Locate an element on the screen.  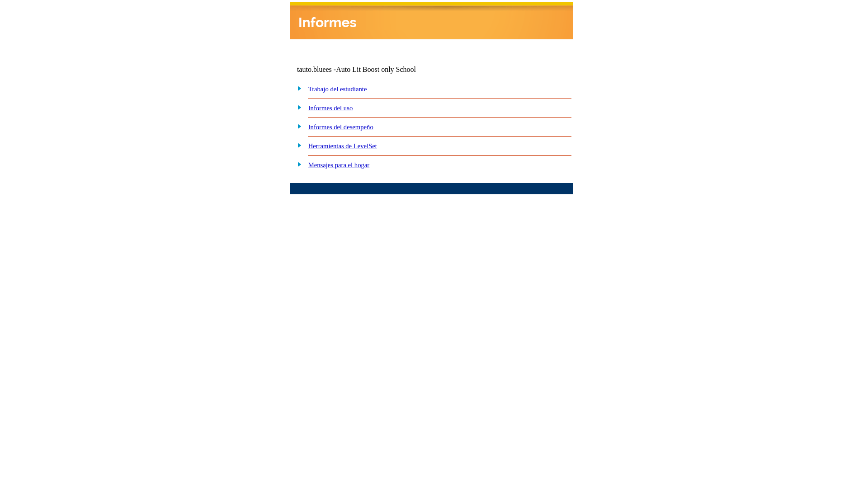
a: Informes del uso is located at coordinates (330, 108).